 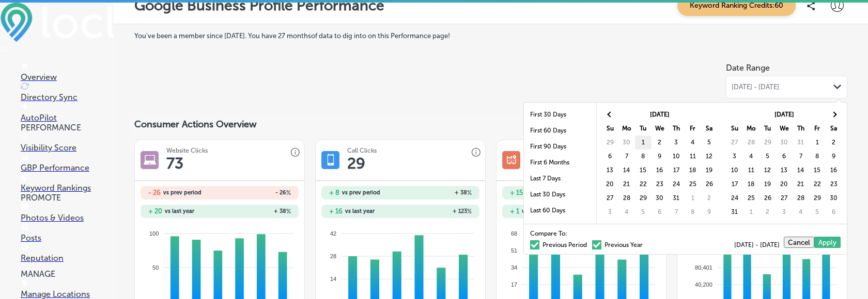 I want to click on h2: + 1, so click(x=514, y=211).